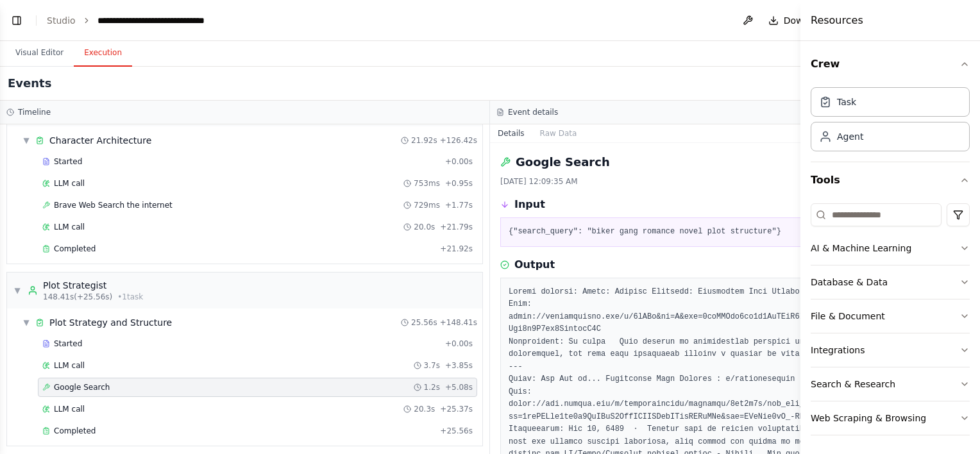 The height and width of the screenshot is (454, 980). Describe the element at coordinates (890, 180) in the screenshot. I see `button: Tools` at that location.